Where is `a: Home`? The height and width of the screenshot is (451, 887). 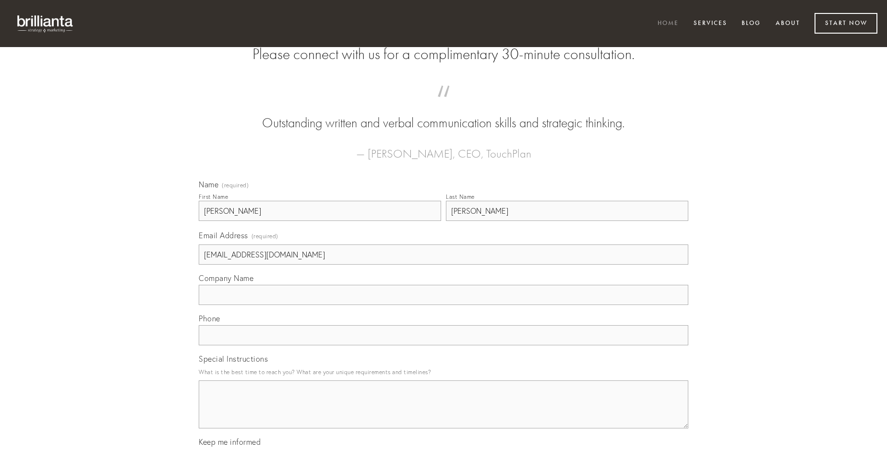 a: Home is located at coordinates (668, 24).